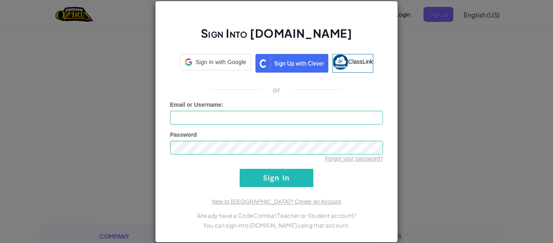  What do you see at coordinates (277, 215) in the screenshot?
I see `p: Already have a CodeCombat Teacher or Student account?` at bounding box center [277, 215].